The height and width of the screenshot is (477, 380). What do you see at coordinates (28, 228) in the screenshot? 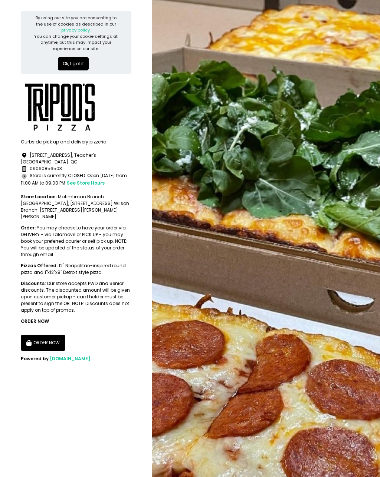
I see `b: Order:` at bounding box center [28, 228].